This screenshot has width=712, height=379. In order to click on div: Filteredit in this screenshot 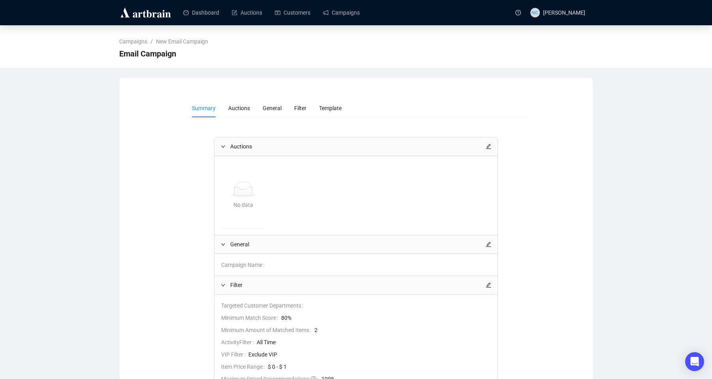, I will do `click(356, 285)`.